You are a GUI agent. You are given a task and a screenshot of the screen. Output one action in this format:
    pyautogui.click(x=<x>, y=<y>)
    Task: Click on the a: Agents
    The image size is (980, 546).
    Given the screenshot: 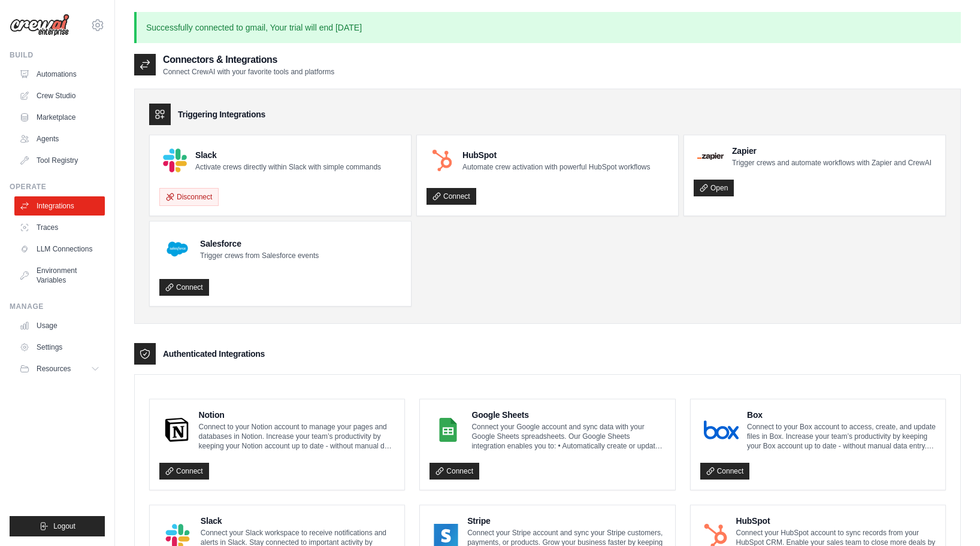 What is the action you would take?
    pyautogui.click(x=59, y=139)
    